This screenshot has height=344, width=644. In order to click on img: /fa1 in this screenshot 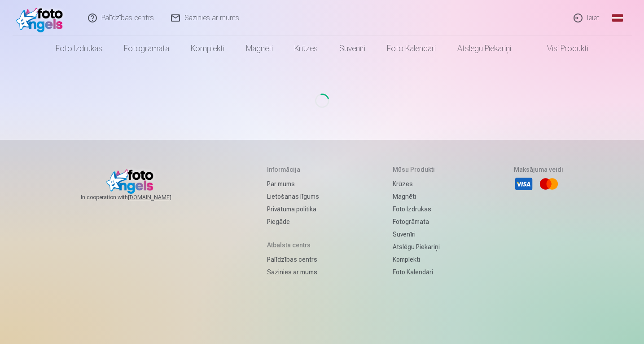, I will do `click(42, 18)`.